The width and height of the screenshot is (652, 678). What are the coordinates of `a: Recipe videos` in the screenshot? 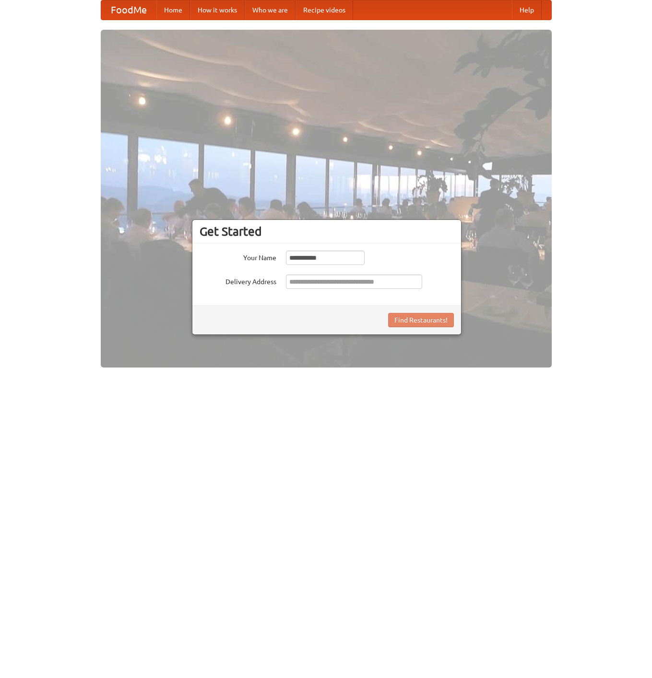 It's located at (324, 10).